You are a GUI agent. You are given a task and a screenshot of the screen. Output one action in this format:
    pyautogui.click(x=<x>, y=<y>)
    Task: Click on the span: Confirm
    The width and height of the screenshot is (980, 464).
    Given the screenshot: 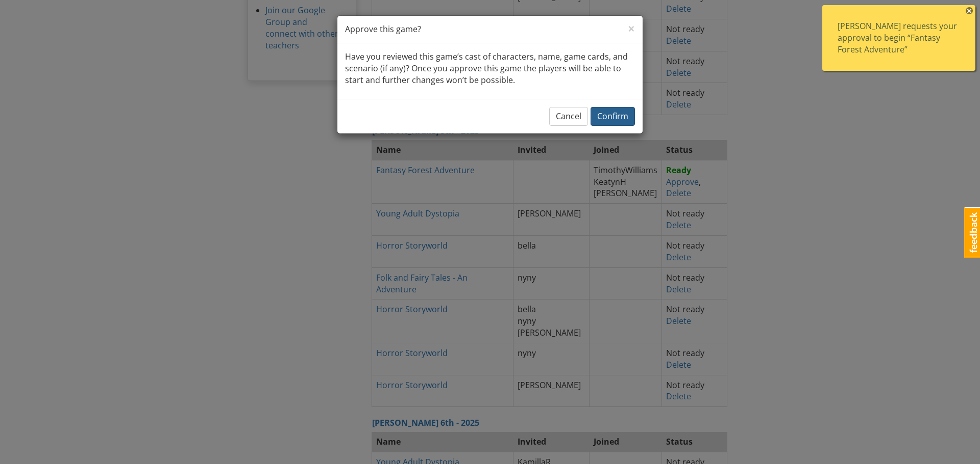 What is the action you would take?
    pyautogui.click(x=612, y=116)
    